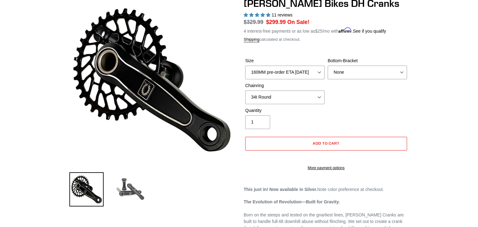  I want to click on label: Size, so click(285, 61).